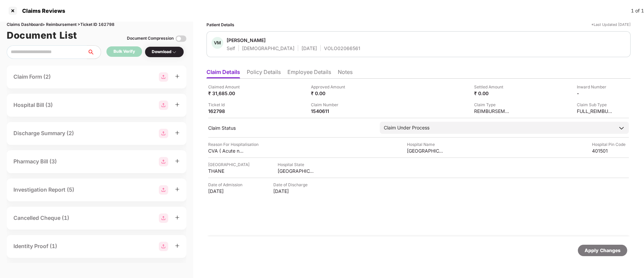 This screenshot has width=644, height=278. I want to click on li: Notes, so click(345, 73).